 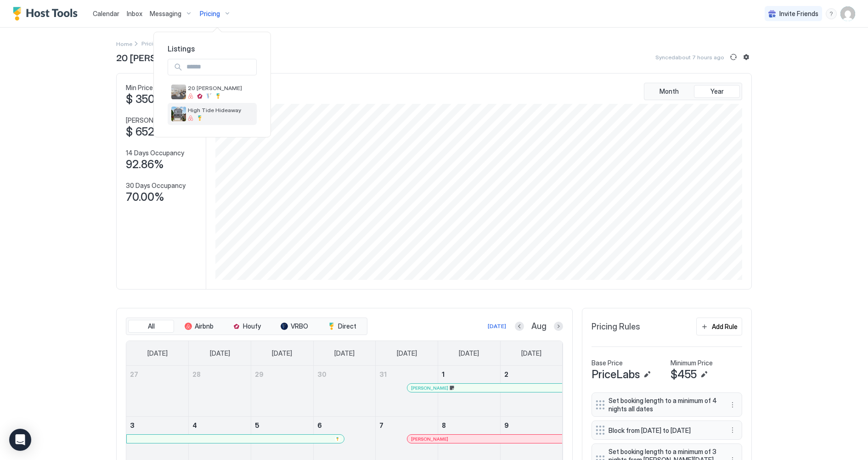 What do you see at coordinates (212, 114) in the screenshot?
I see `a: listing imageHigh Tide Hideaway` at bounding box center [212, 114].